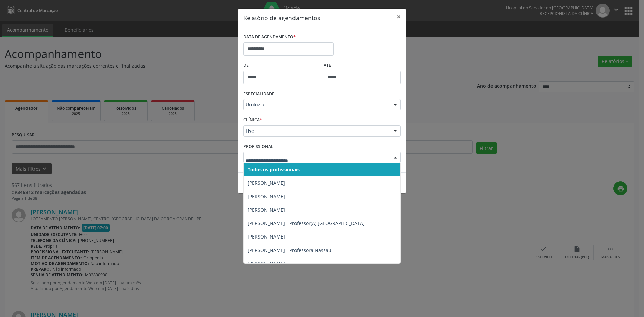 This screenshot has width=644, height=317. Describe the element at coordinates (362, 66) in the screenshot. I see `label: ATÉ` at that location.